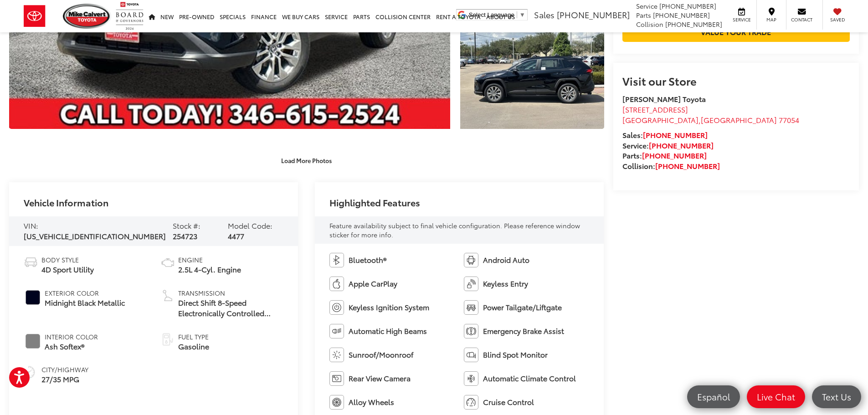  Describe the element at coordinates (31, 372) in the screenshot. I see `img: Fuel Economy` at that location.